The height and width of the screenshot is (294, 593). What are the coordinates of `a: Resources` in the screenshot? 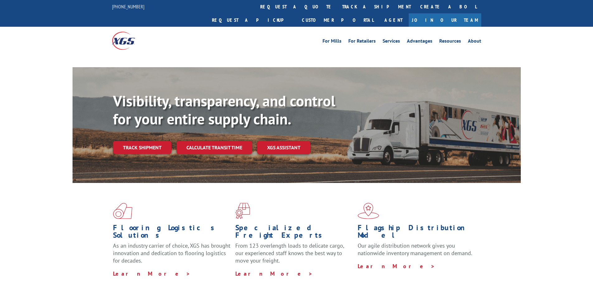 It's located at (450, 42).